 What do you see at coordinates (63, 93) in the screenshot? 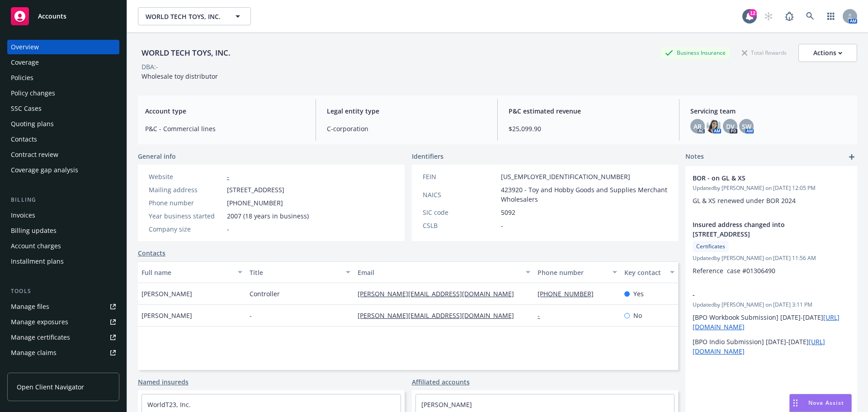
I see `a: Policy changes` at bounding box center [63, 93].